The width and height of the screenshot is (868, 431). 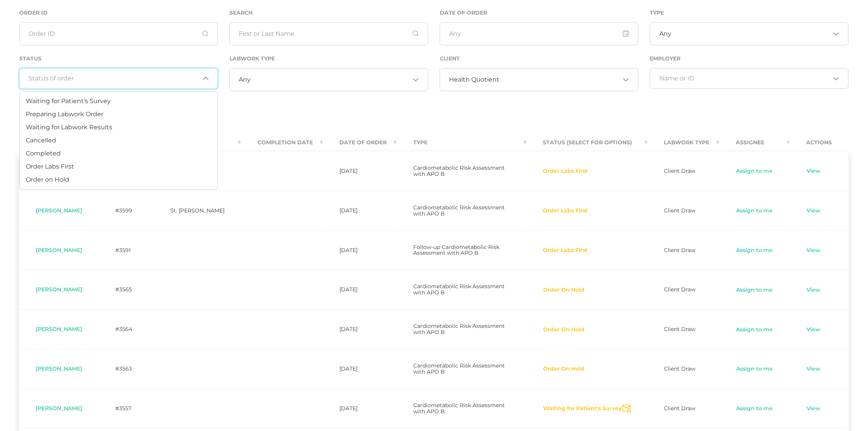 What do you see at coordinates (31, 58) in the screenshot?
I see `label: Status` at bounding box center [31, 58].